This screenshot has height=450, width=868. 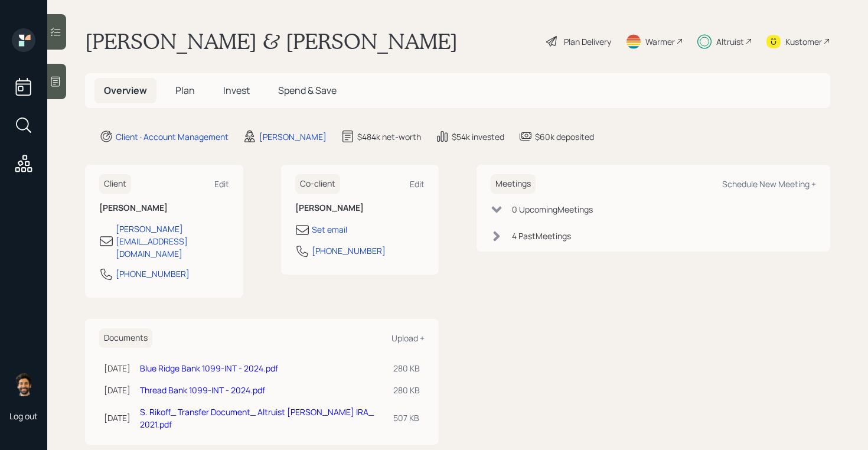 I want to click on span: Overview, so click(x=125, y=90).